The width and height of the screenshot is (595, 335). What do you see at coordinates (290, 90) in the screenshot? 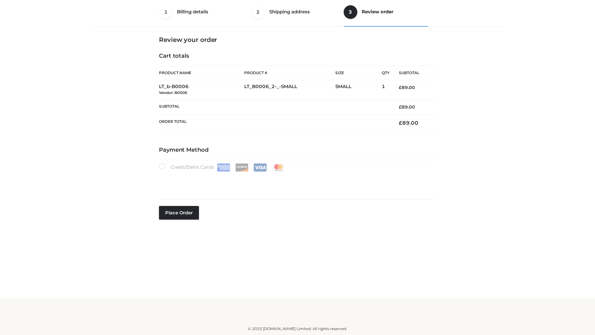
I see `td: LT_B0006_2-_-SMALL` at bounding box center [290, 90].